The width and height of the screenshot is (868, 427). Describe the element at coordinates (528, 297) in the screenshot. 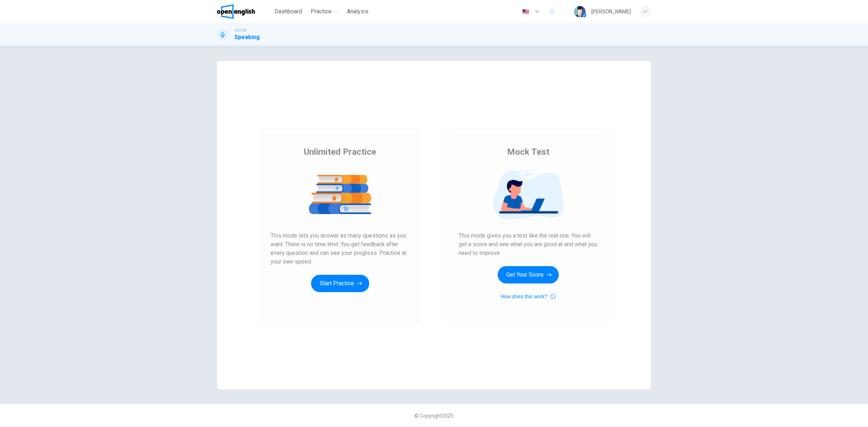

I see `button: How does this work?` at that location.